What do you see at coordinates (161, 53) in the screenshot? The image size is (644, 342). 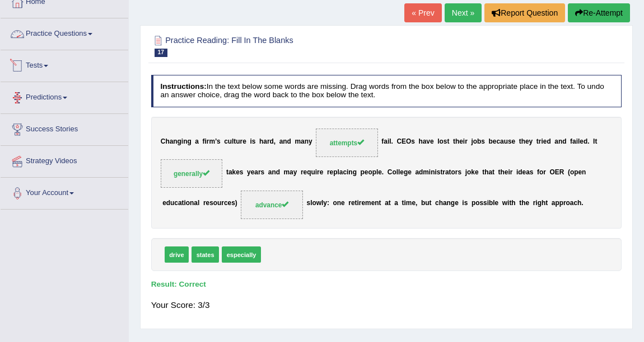 I see `span: 17` at bounding box center [161, 53].